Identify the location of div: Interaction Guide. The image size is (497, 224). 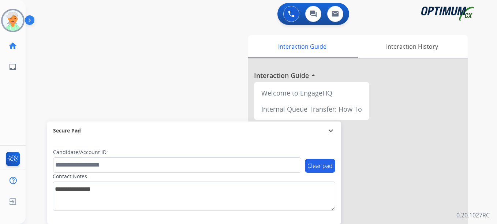
(302, 47).